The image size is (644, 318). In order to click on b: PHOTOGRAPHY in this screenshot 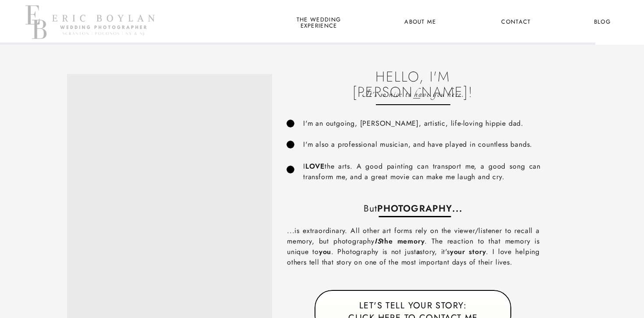, I will do `click(415, 208)`.